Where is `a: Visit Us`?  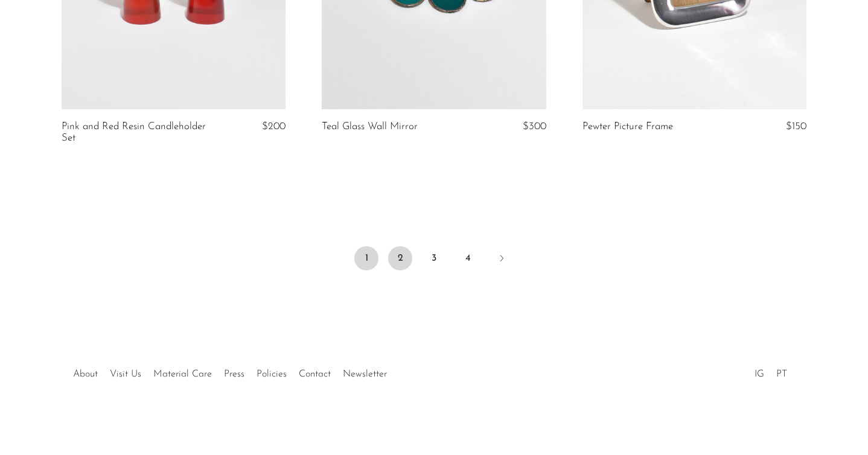
a: Visit Us is located at coordinates (125, 374).